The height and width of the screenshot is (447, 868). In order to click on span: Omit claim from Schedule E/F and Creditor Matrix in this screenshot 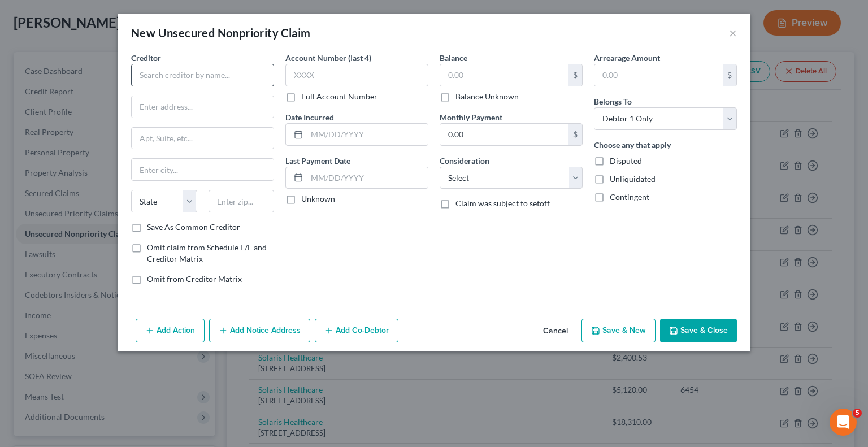, I will do `click(207, 253)`.